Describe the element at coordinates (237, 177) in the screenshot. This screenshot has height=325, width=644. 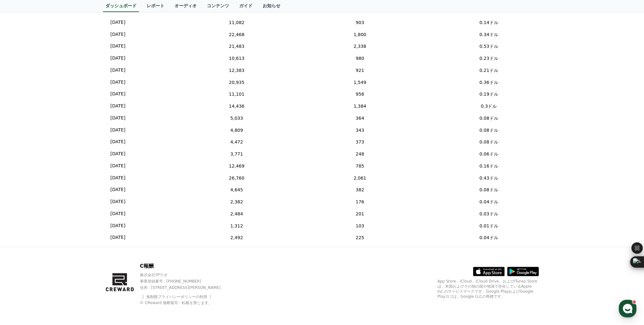
I see `font: 26,760` at that location.